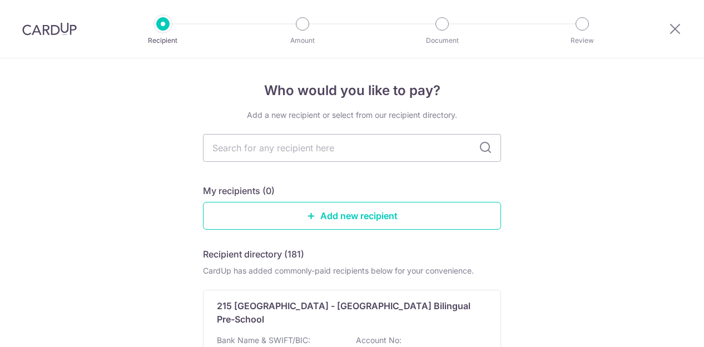 The height and width of the screenshot is (347, 704). I want to click on div: CardUp has added commonly-paid recipients below for your convenience., so click(352, 271).